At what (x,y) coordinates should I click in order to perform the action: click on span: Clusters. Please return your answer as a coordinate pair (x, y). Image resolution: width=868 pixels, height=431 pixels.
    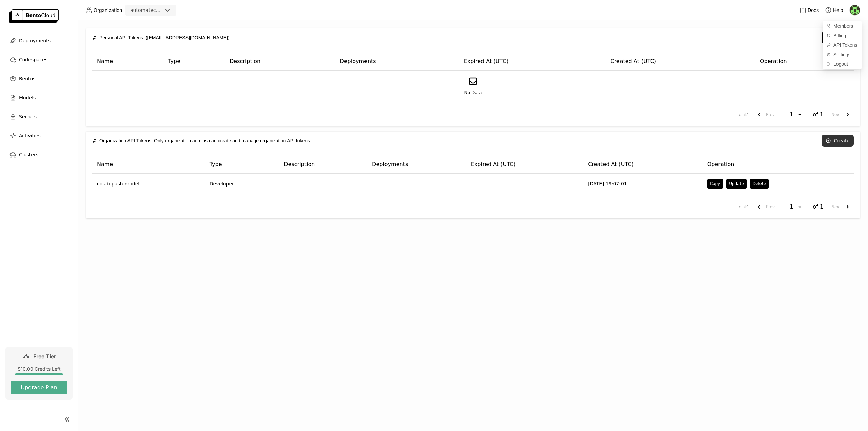
    Looking at the image, I should click on (28, 155).